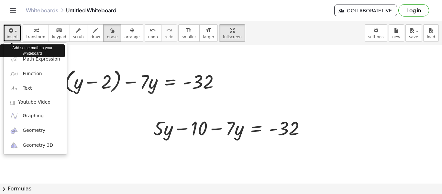  Describe the element at coordinates (14, 73) in the screenshot. I see `img: f_x.png` at that location.